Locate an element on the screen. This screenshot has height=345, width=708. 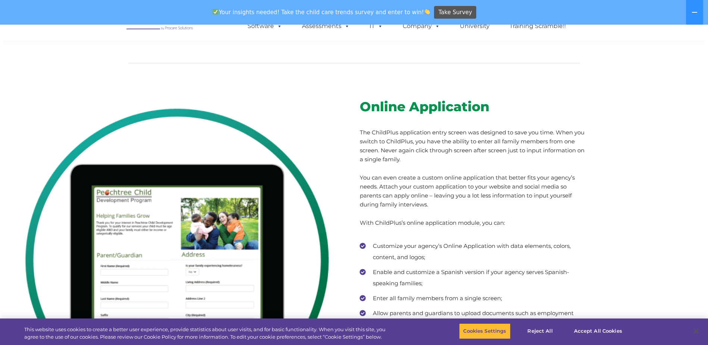
a: University is located at coordinates (475, 26).